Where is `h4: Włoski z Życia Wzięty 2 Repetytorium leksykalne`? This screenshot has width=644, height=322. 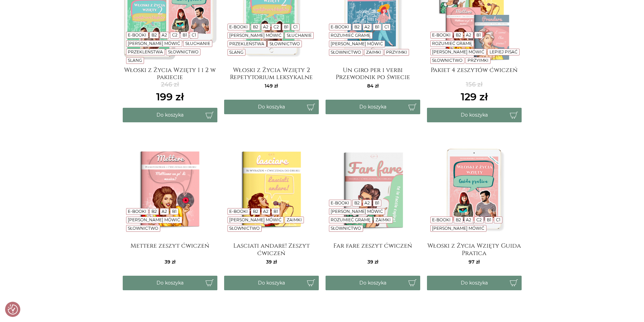 h4: Włoski z Życia Wzięty 2 Repetytorium leksykalne is located at coordinates (271, 73).